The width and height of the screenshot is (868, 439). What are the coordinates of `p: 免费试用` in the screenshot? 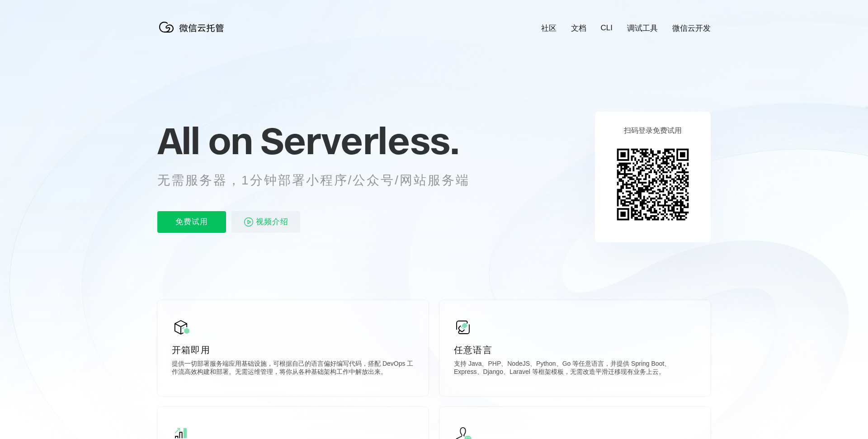 It's located at (191, 222).